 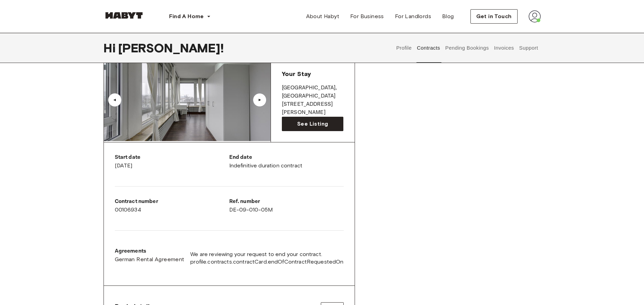 I want to click on div: Indefinitive duration contract, so click(x=286, y=162).